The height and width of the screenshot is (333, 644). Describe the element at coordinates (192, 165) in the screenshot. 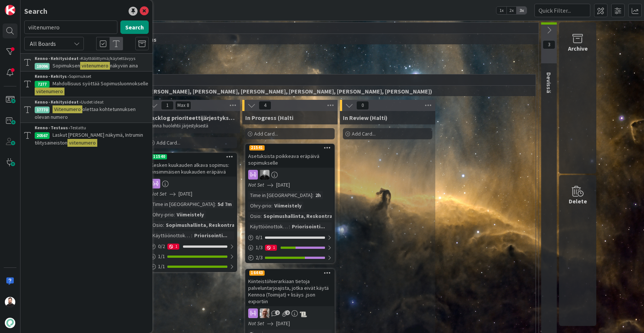

I see `div: 11540Kesken kuukauden alkava sopimus: ensimmäisen kuukauden eräpäivä` at that location.